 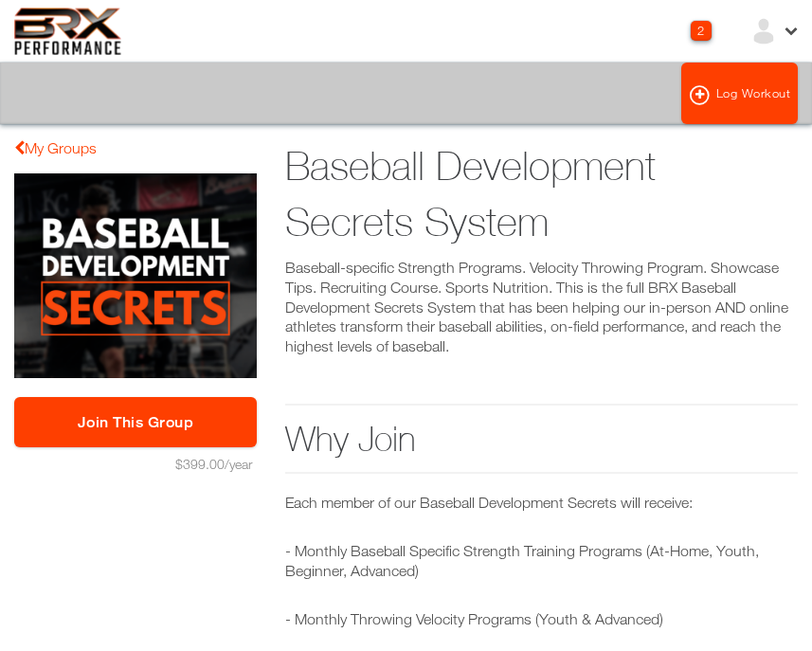 I want to click on span: $399.00/year, so click(x=213, y=463).